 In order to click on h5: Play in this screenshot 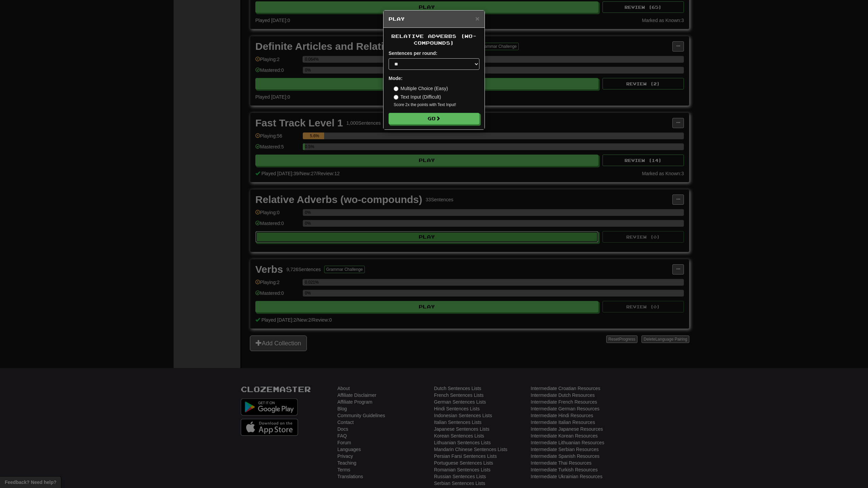, I will do `click(434, 19)`.